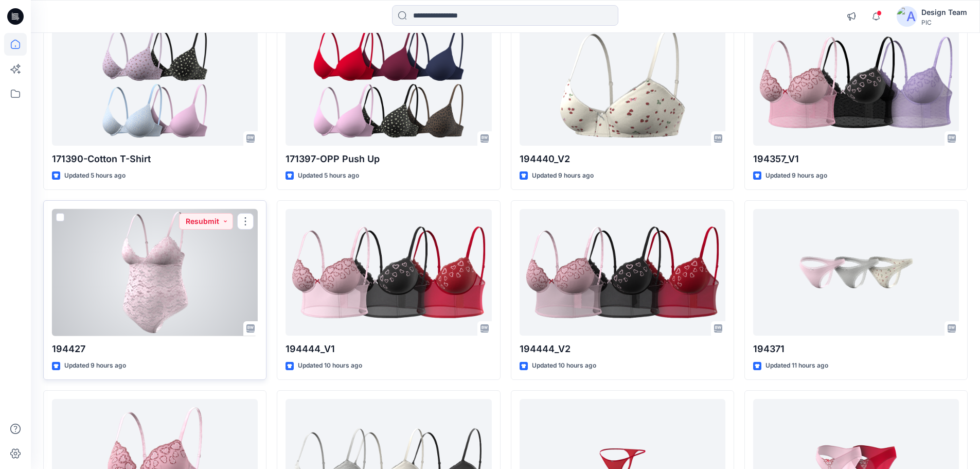  What do you see at coordinates (154, 349) in the screenshot?
I see `p: 194427` at bounding box center [154, 349].